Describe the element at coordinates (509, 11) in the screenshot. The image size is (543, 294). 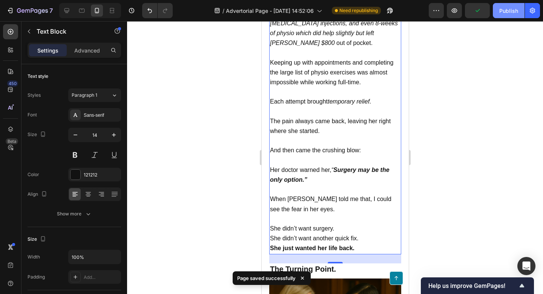
I see `div: Publish` at that location.